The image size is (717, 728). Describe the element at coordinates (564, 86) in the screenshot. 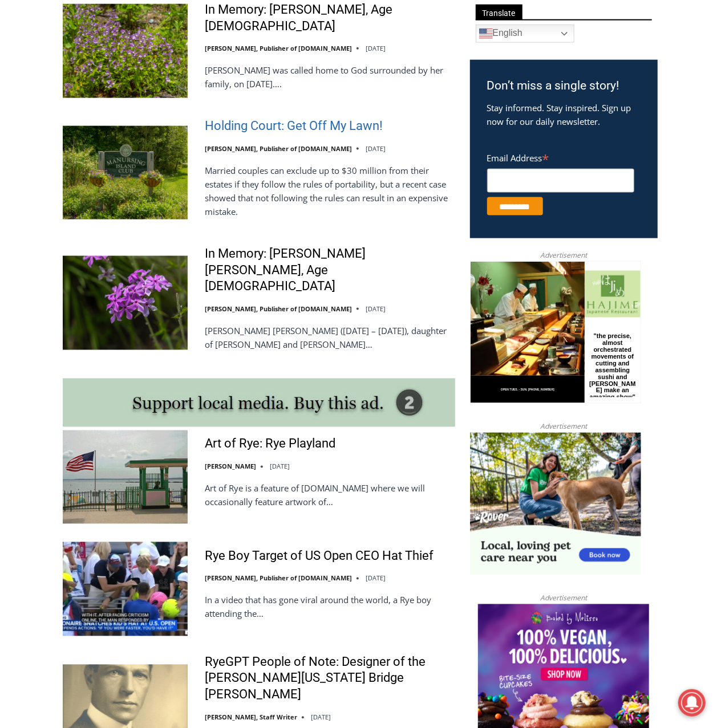

I see `h3: Don’t miss a single story!` at that location.